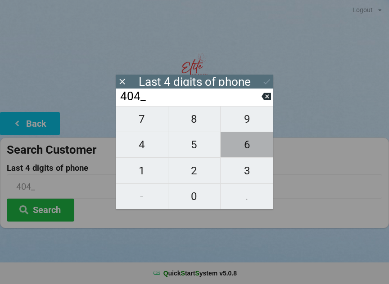  Describe the element at coordinates (247, 171) in the screenshot. I see `span: 3` at that location.